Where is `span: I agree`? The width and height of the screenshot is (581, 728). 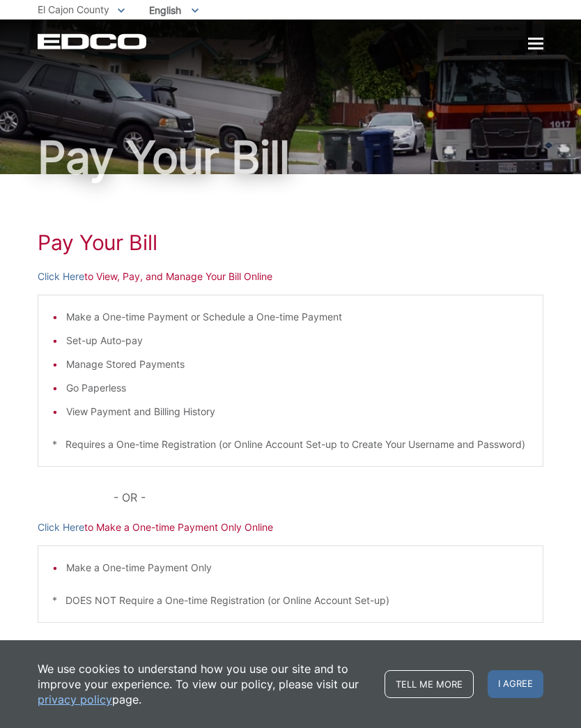
span: I agree is located at coordinates (515, 684).